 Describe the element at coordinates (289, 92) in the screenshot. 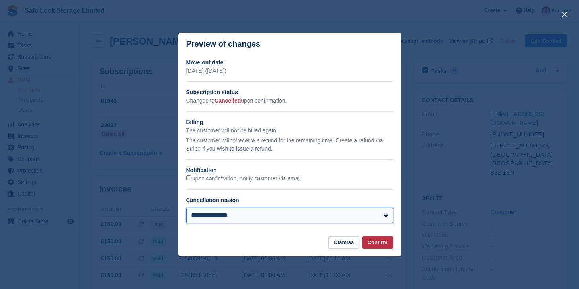

I see `h2: Subscription status` at that location.